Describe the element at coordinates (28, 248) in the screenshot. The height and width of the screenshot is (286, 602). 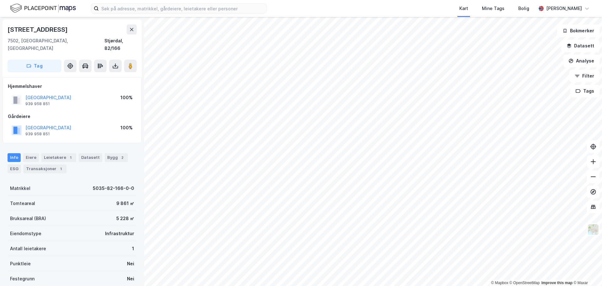
I see `div: Antall leietakere` at that location.